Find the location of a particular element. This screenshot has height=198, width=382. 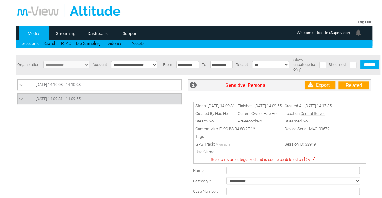

a: Export is located at coordinates (320, 85).